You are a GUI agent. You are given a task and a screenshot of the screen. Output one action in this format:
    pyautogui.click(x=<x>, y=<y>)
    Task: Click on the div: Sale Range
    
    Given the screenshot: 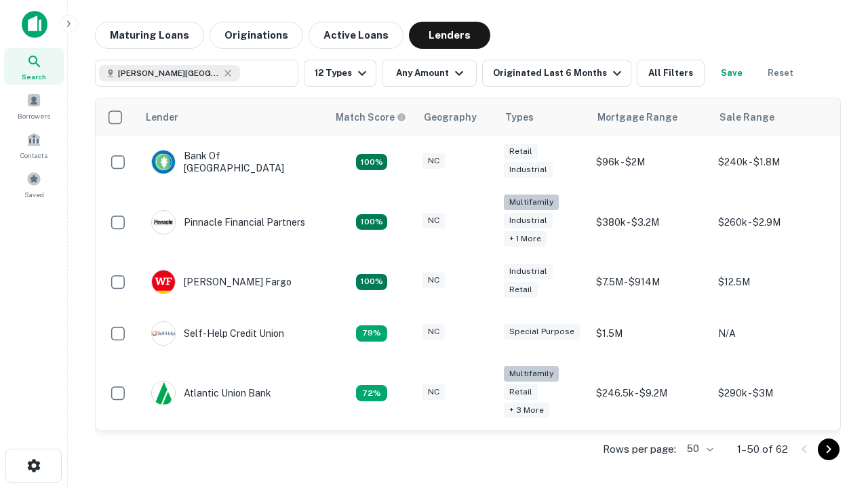 What is the action you would take?
    pyautogui.click(x=747, y=118)
    